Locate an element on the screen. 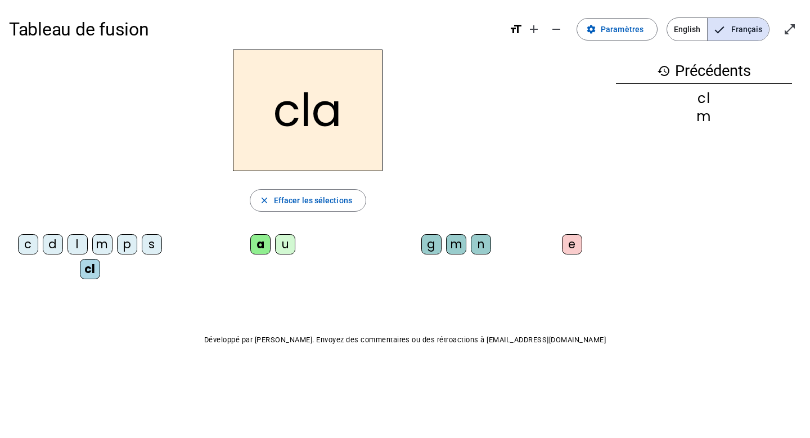  div: l is located at coordinates (78, 244).